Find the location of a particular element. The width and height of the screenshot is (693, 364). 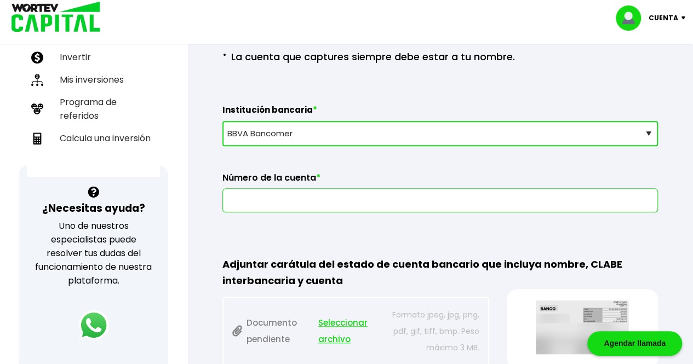

li: Programa de referidos is located at coordinates (93, 109).